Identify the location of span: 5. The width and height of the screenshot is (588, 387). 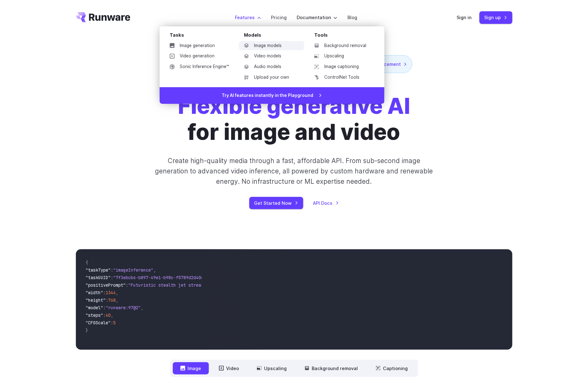
(114, 322).